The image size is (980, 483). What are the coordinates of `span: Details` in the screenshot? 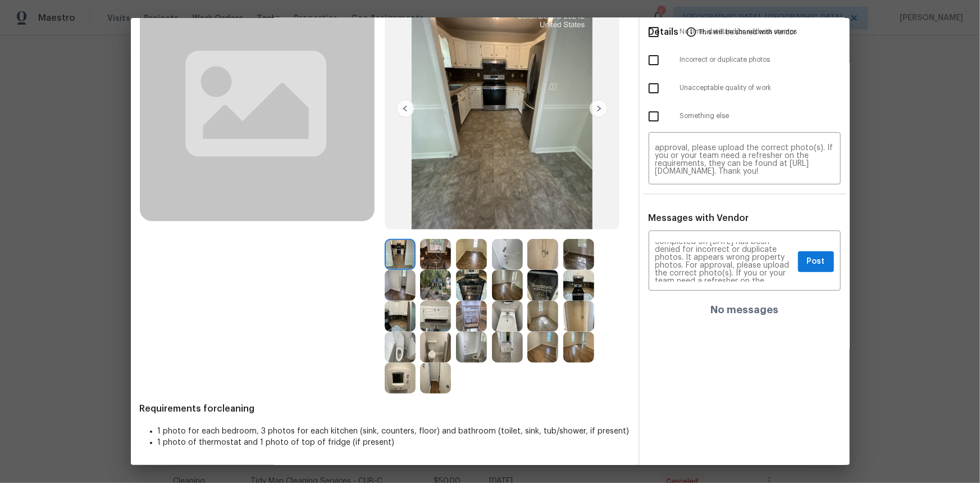 It's located at (664, 32).